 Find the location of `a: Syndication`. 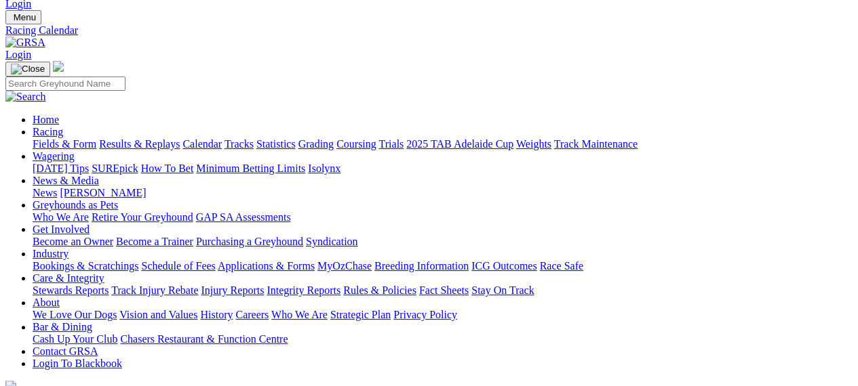

a: Syndication is located at coordinates (332, 241).